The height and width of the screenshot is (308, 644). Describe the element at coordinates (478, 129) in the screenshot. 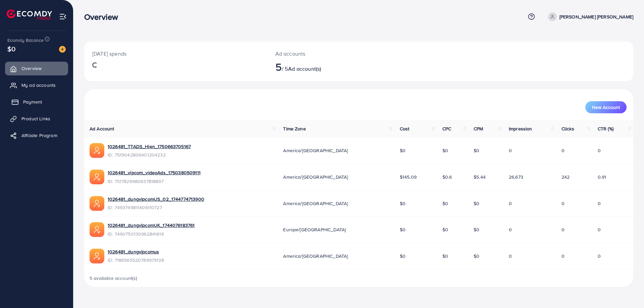

I see `span: CPM` at that location.